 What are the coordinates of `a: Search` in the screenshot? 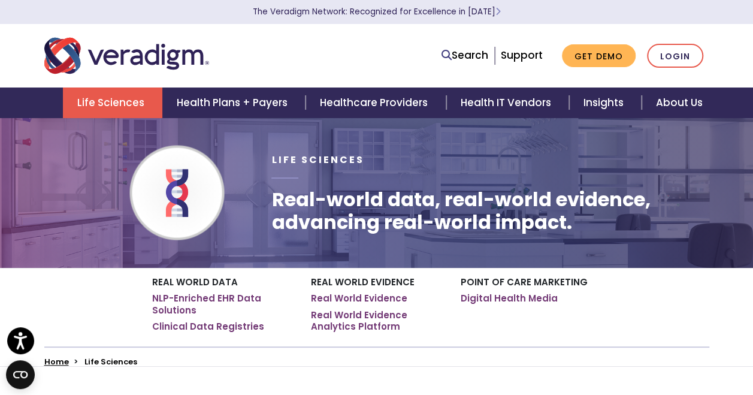 It's located at (465, 55).